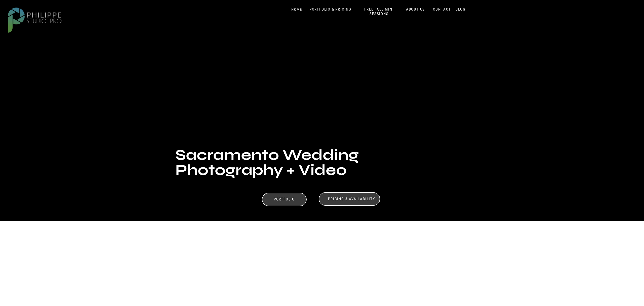  I want to click on nav: BLOG, so click(461, 10).